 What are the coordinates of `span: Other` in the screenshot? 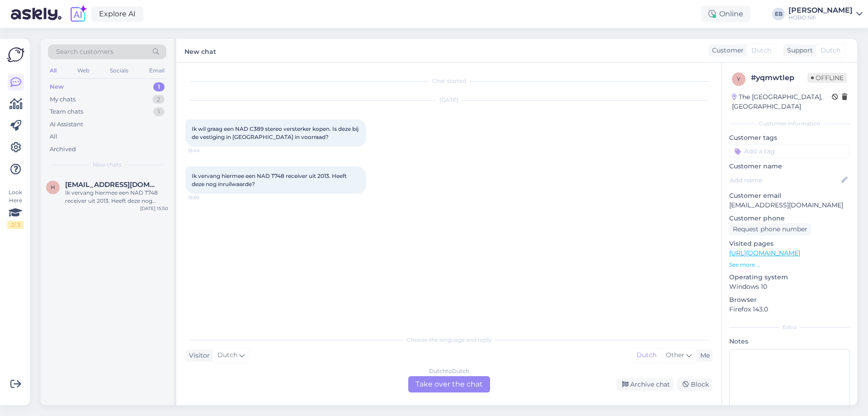 It's located at (675, 355).